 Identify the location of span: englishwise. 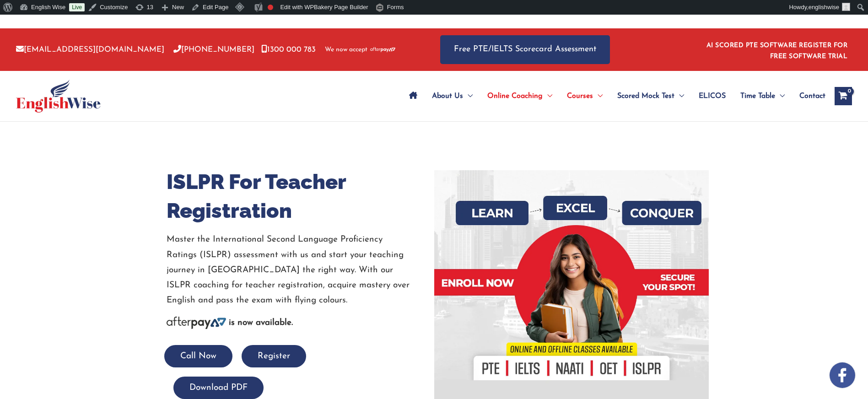
(824, 7).